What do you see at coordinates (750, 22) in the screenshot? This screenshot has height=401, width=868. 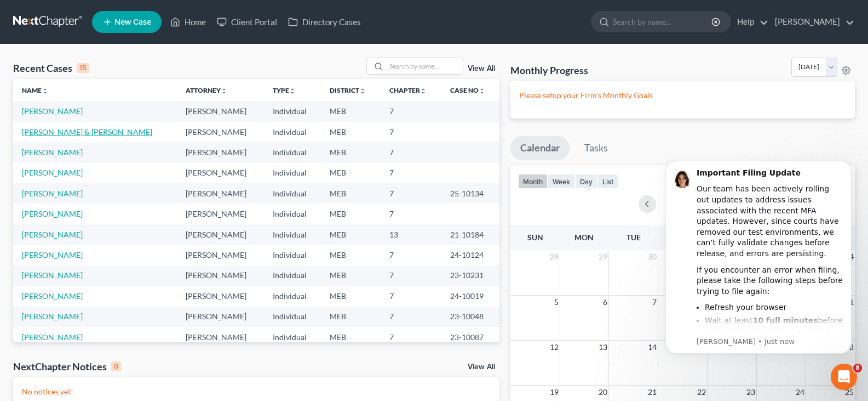 I see `a: Help` at bounding box center [750, 22].